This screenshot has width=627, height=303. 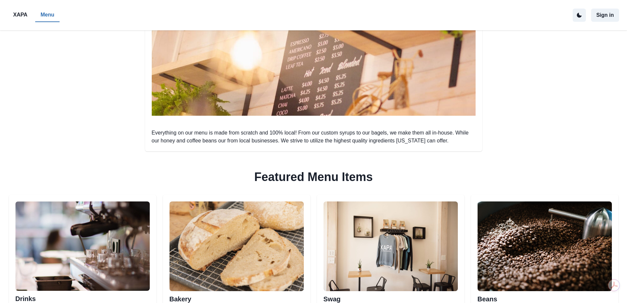 I want to click on h2: Bakery, so click(x=237, y=297).